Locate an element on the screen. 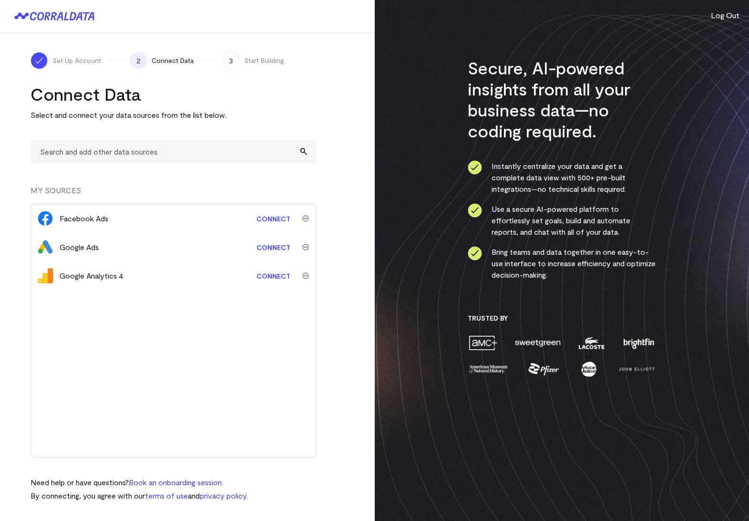 This screenshot has width=749, height=521. img: sweetgreen-1d1fb32c.png is located at coordinates (538, 342).